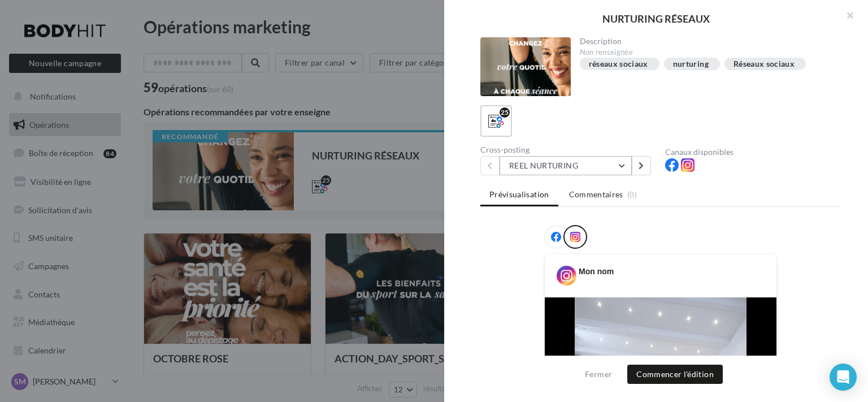 The height and width of the screenshot is (402, 868). Describe the element at coordinates (566, 166) in the screenshot. I see `button: REEL NURTURING` at that location.